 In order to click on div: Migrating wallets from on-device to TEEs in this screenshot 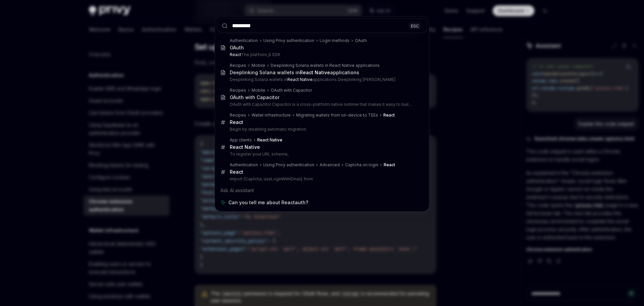, I will do `click(337, 116)`.